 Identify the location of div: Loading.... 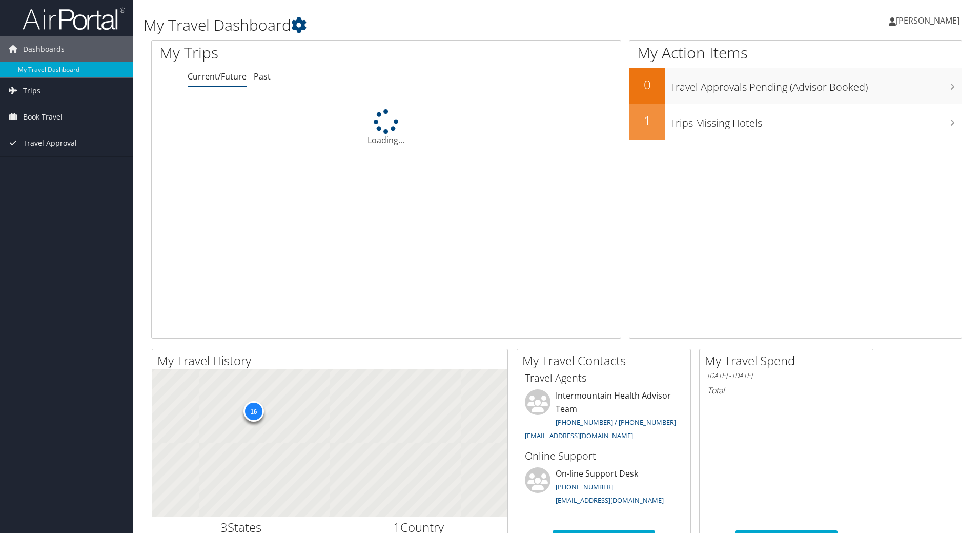
(386, 128).